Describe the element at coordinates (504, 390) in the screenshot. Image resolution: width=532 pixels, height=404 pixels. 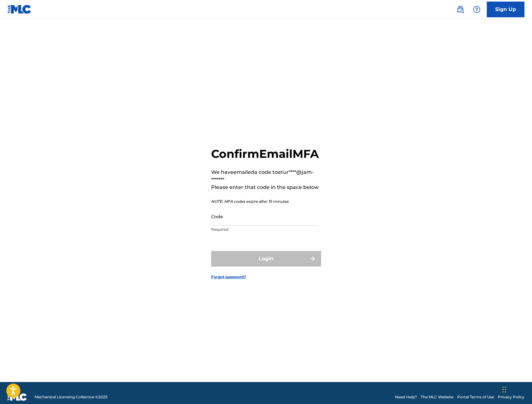
I see `div: Drag` at that location.